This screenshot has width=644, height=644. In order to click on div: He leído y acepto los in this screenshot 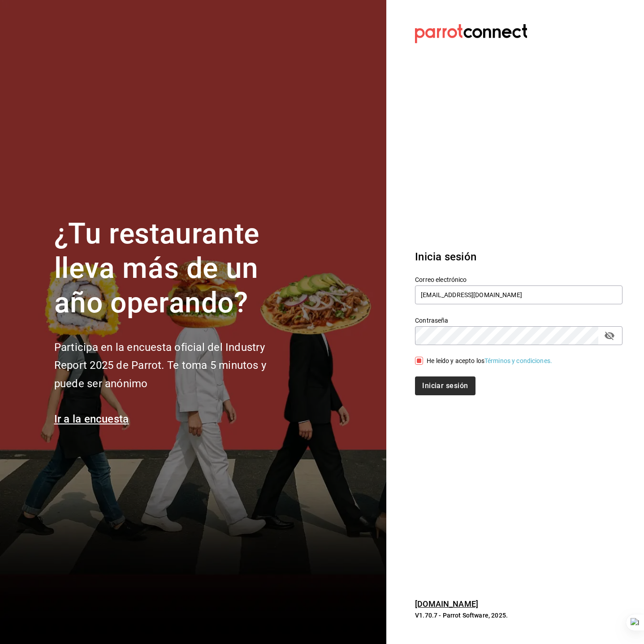, I will do `click(489, 361)`.